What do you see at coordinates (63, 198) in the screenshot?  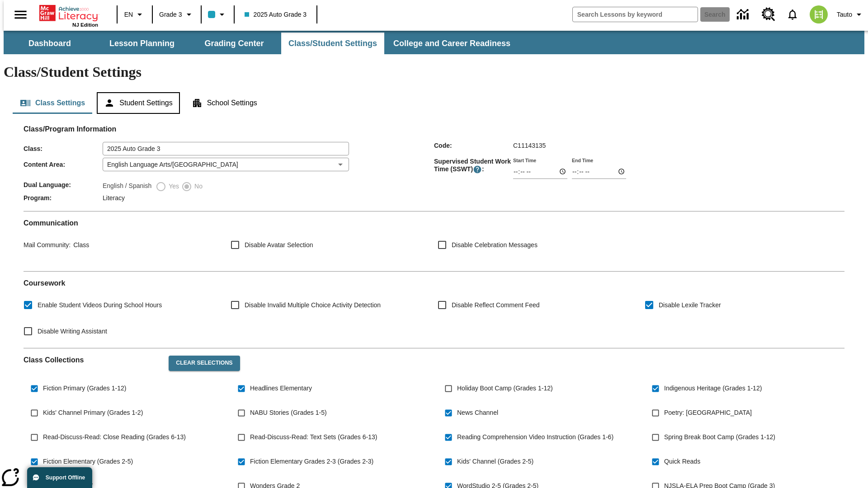 I see `span: Program :` at bounding box center [63, 198].